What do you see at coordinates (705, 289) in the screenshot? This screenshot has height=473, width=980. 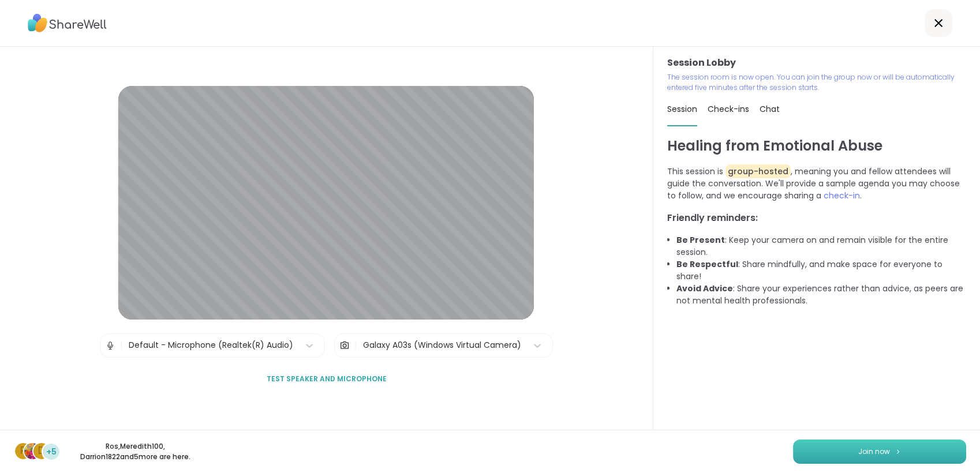 I see `b: Avoid Advice` at bounding box center [705, 289].